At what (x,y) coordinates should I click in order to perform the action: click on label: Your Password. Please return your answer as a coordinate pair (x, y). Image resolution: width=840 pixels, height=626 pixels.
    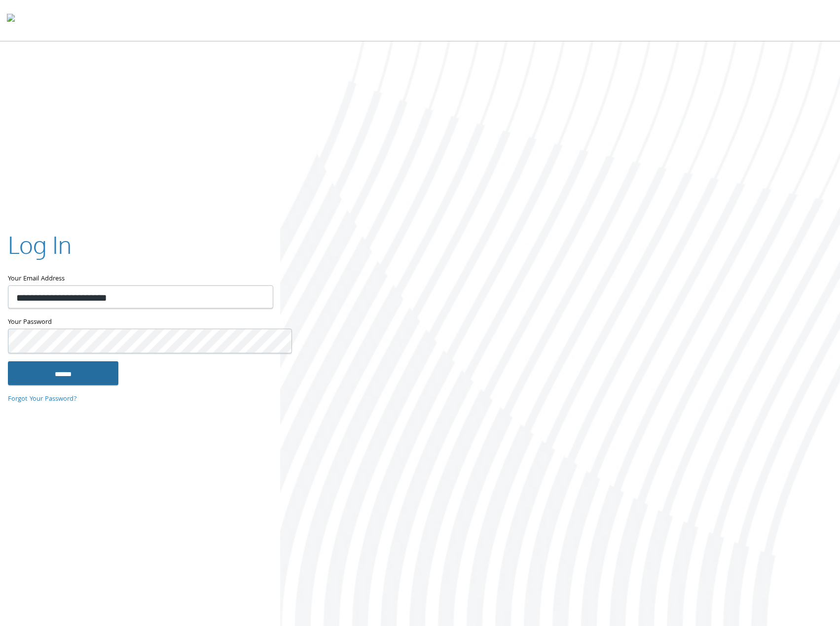
    Looking at the image, I should click on (140, 322).